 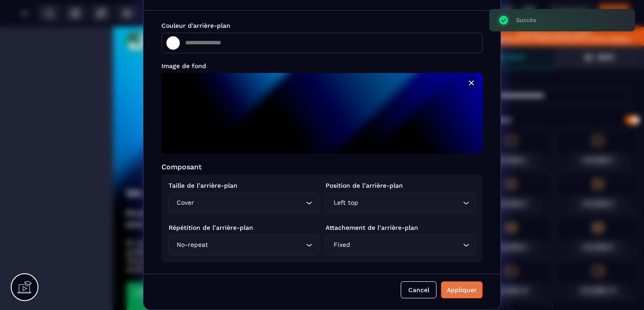 What do you see at coordinates (196, 25) in the screenshot?
I see `p: Couleur d'arrière-plan` at bounding box center [196, 25].